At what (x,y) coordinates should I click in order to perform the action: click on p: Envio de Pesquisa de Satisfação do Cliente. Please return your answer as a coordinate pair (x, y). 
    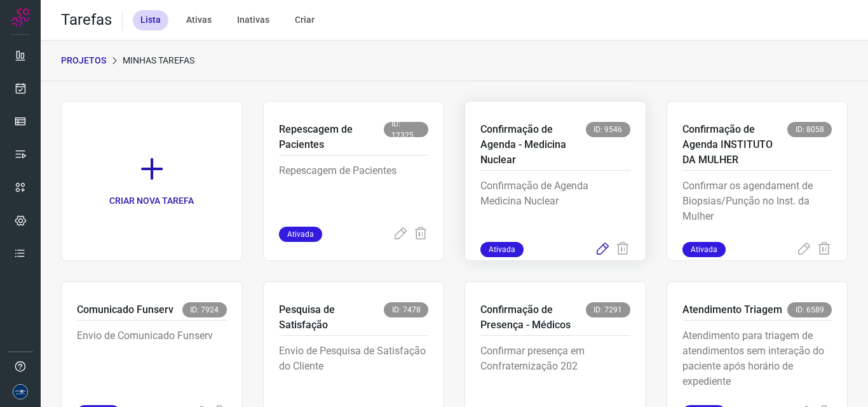
    Looking at the image, I should click on (353, 375).